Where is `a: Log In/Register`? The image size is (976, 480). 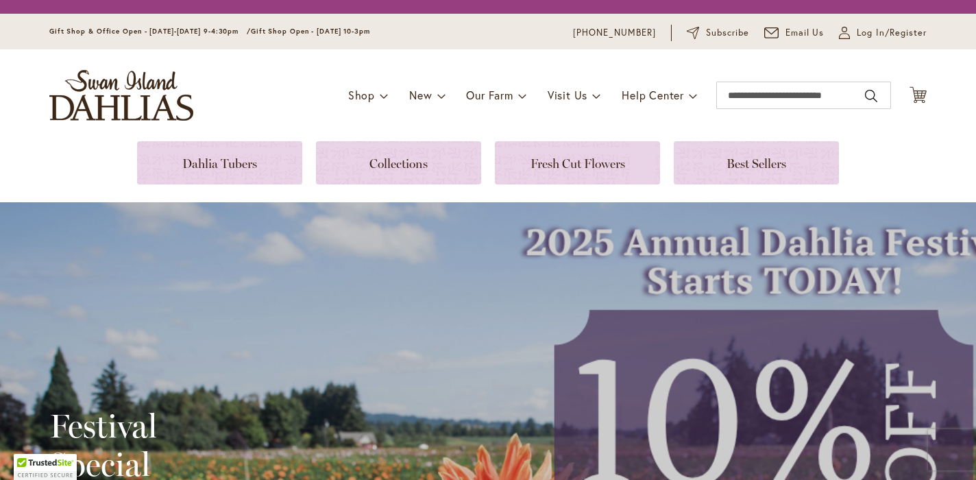 a: Log In/Register is located at coordinates (883, 33).